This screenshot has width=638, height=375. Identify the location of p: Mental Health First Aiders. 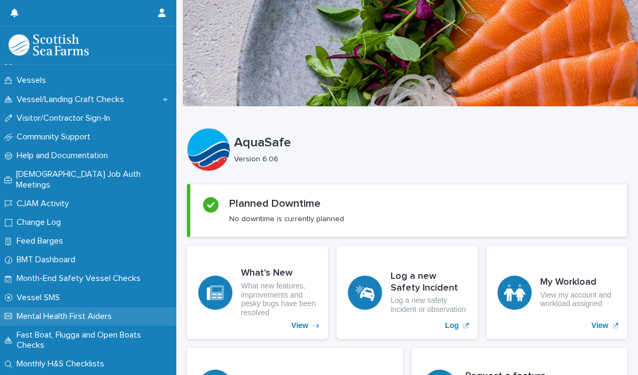
(66, 316).